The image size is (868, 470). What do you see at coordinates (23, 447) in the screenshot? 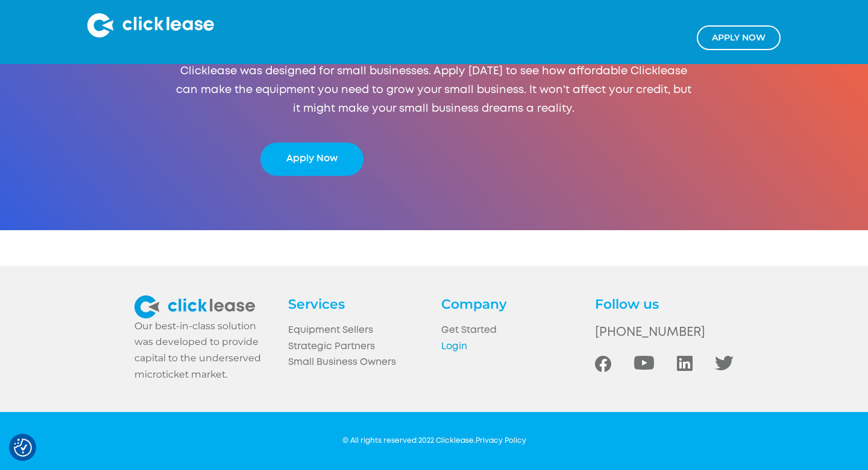
I see `img: Revisit consent button` at bounding box center [23, 447].